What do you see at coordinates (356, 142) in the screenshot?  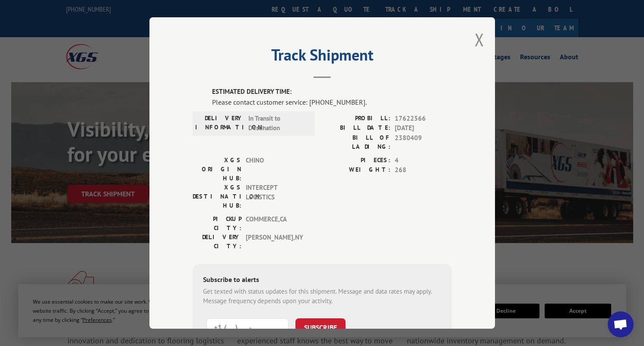 I see `label: BILL OF LADING:` at bounding box center [356, 142].